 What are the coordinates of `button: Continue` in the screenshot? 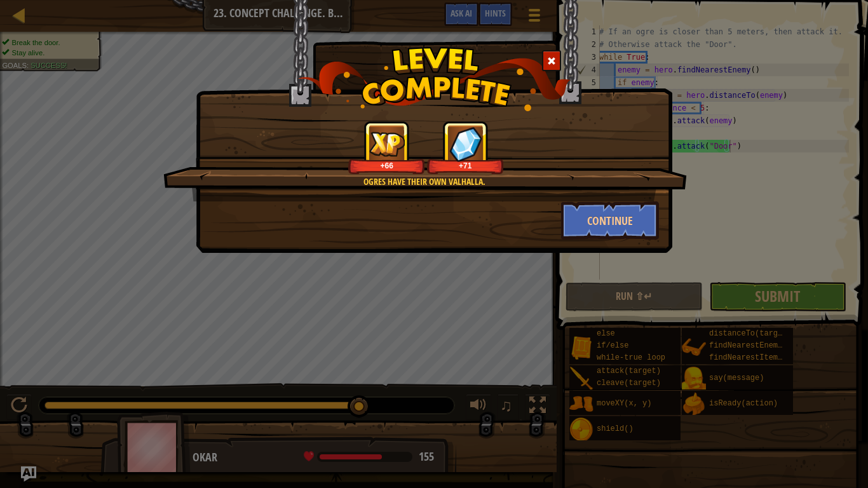 It's located at (610, 221).